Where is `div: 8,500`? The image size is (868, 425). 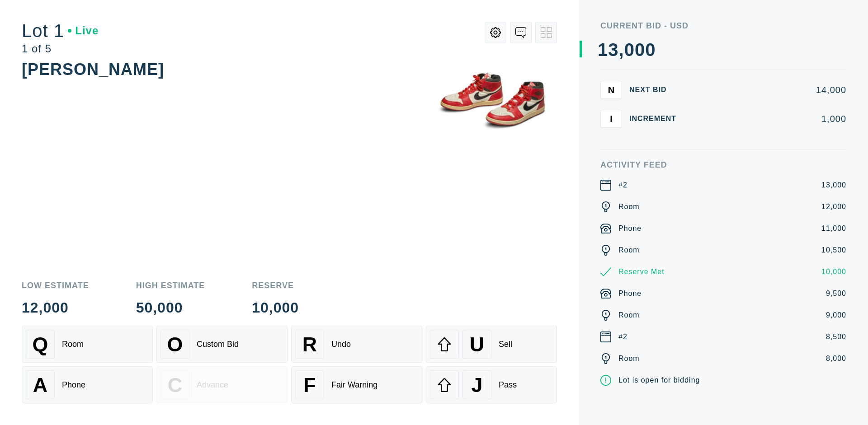 div: 8,500 is located at coordinates (836, 337).